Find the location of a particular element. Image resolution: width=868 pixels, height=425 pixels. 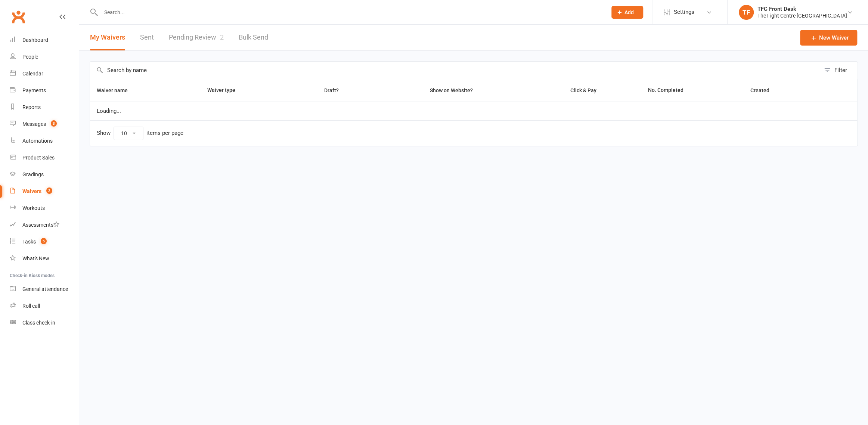

div: Payments is located at coordinates (34, 91).